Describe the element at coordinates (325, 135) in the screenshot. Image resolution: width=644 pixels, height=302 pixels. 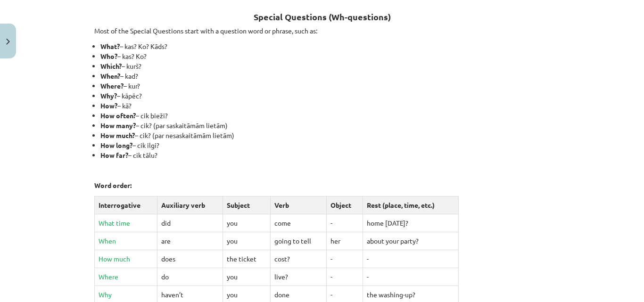
I see `li: – cik? (par nesaskaitāmām lietām)` at that location.